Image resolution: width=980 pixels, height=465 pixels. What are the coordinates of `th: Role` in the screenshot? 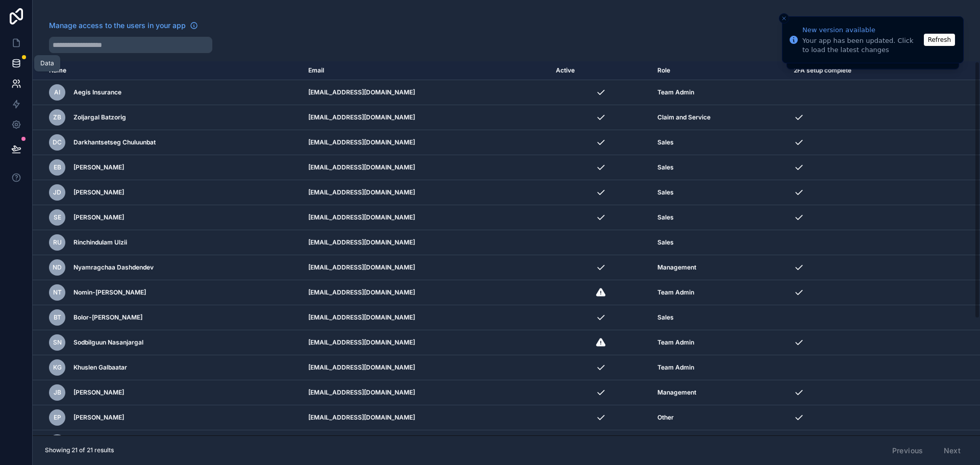 It's located at (719, 71).